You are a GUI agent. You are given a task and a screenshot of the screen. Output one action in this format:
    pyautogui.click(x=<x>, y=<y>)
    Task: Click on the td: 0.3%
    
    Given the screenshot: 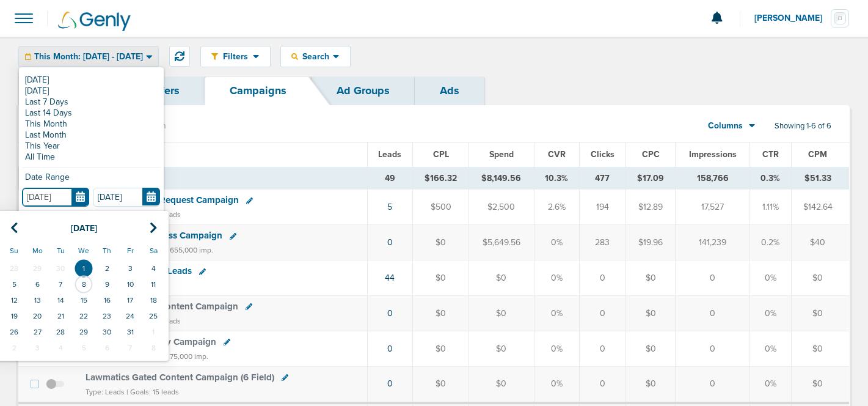 What is the action you would take?
    pyautogui.click(x=771, y=178)
    